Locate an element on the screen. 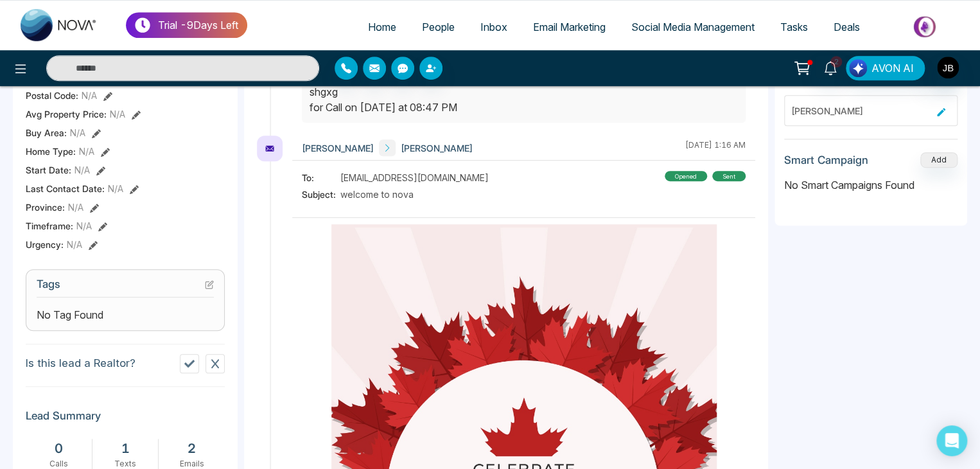  span: welcome to nova is located at coordinates (377, 194).